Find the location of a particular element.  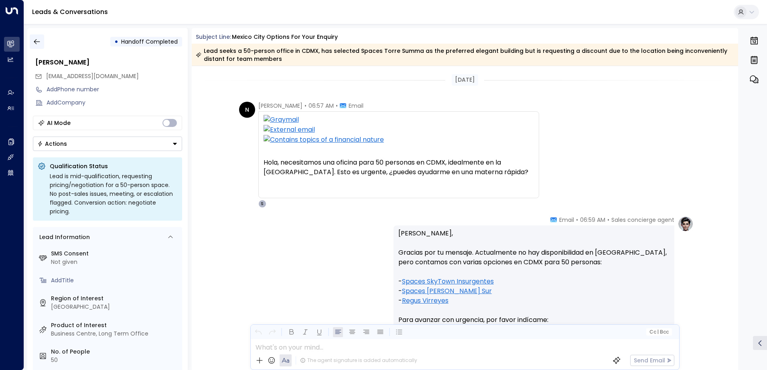

img: Graymail is located at coordinates (399, 120).